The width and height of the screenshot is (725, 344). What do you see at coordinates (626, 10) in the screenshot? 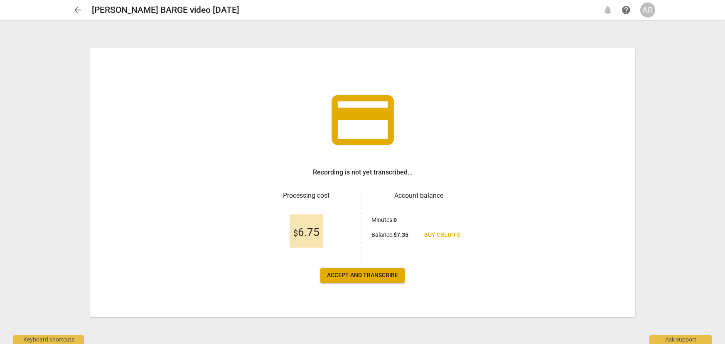
I see `a: Help` at bounding box center [626, 10].